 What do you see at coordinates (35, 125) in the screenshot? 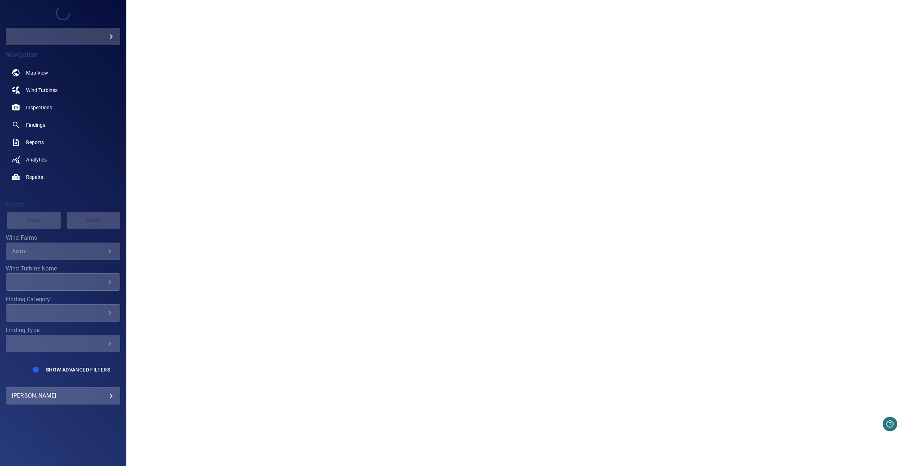
I see `span: Findings` at bounding box center [35, 125].